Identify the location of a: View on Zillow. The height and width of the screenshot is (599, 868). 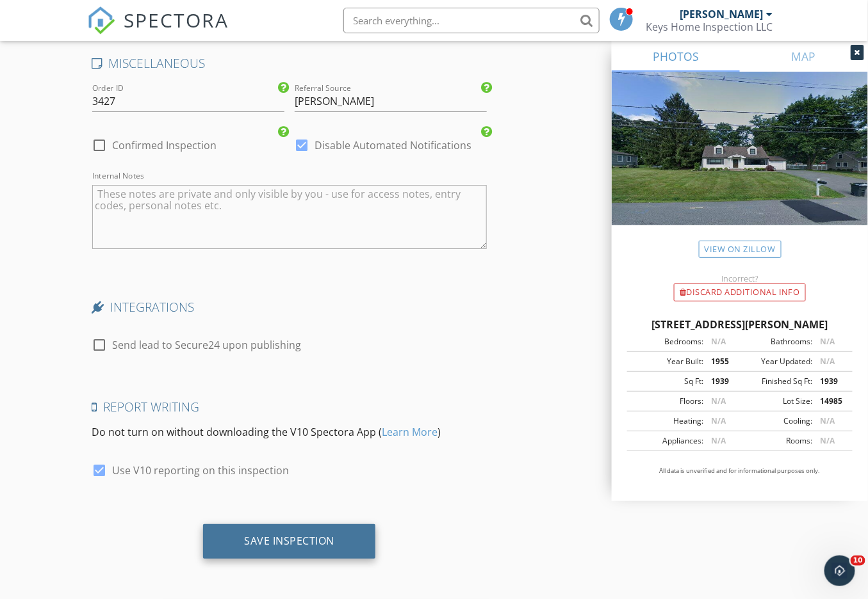
(740, 249).